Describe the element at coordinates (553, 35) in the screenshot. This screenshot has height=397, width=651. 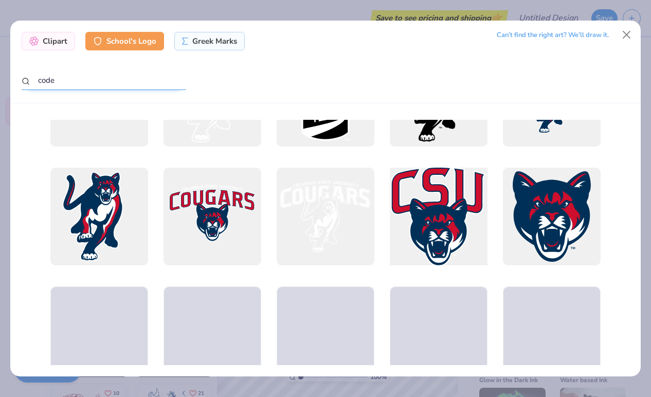
I see `div: Can’t find the right art? We’ll draw it.` at that location.